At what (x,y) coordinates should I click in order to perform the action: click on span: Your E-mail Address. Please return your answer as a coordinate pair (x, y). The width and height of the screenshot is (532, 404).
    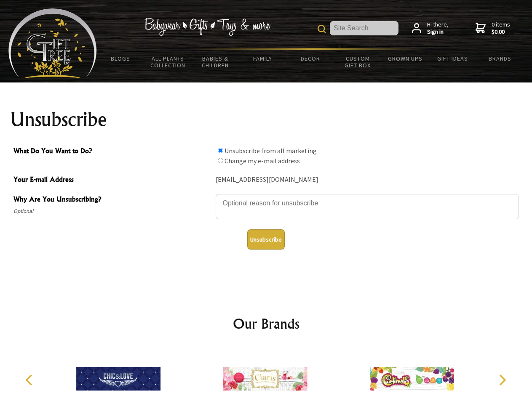
    Looking at the image, I should click on (112, 180).